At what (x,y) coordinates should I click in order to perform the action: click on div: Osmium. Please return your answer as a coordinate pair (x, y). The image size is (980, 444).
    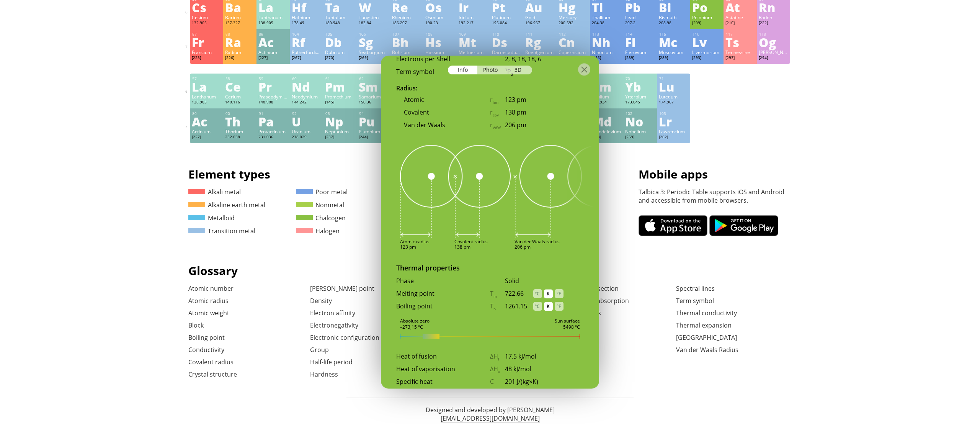
    Looking at the image, I should click on (440, 17).